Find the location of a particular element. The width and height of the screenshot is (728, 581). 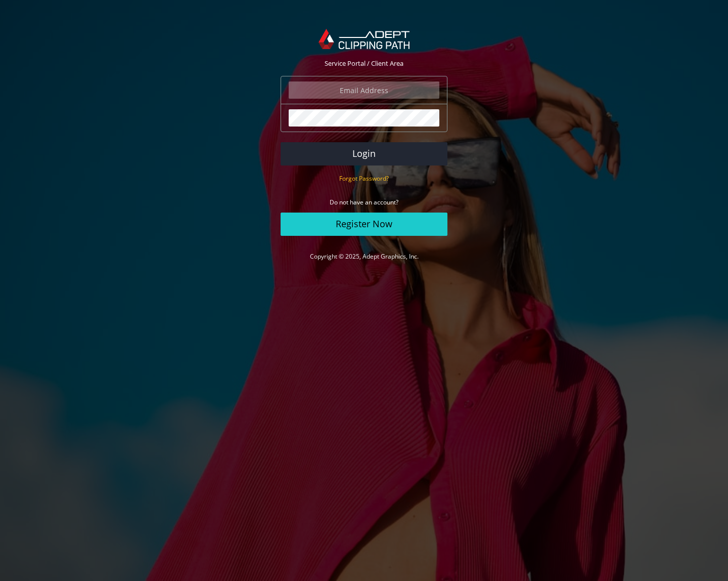

span: Service Portal / Client Area is located at coordinates (364, 63).